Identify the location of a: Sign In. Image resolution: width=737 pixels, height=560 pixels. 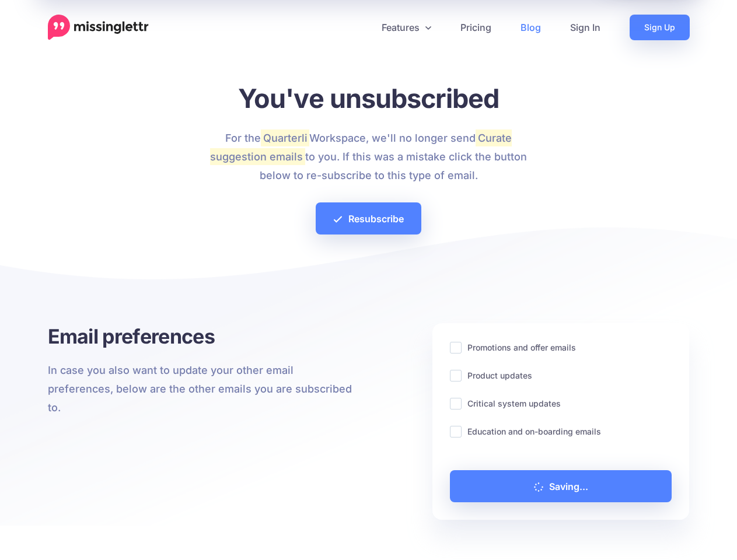
(585, 27).